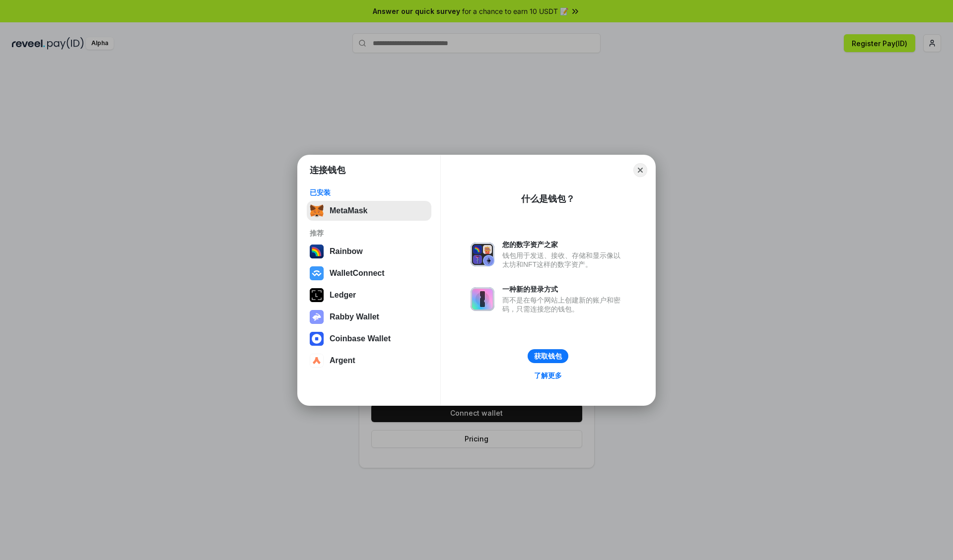 The height and width of the screenshot is (560, 953). Describe the element at coordinates (317, 295) in the screenshot. I see `img: svg+xml,%3Csvg%20xmlns%3D%22http%3A%2F%2Fwww.w3.org%2F2000%2Fsvg%22%20width%3D%2228%22%20height%3...` at that location.